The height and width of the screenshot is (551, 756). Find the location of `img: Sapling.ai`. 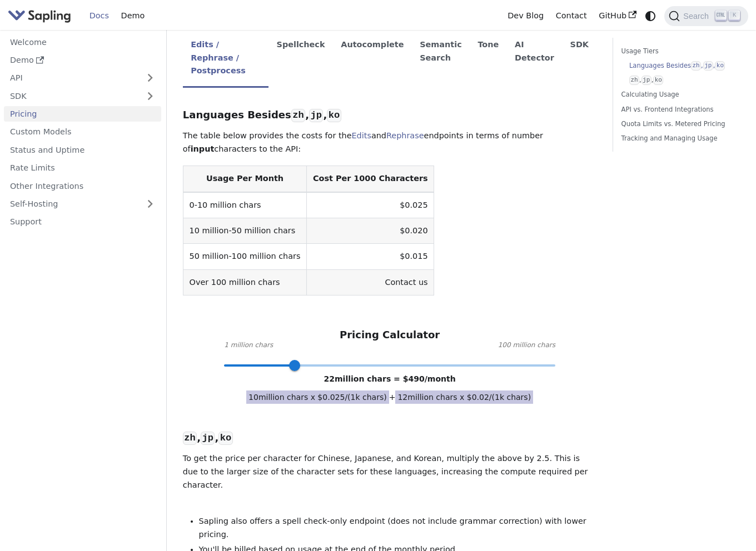

img: Sapling.ai is located at coordinates (40, 16).